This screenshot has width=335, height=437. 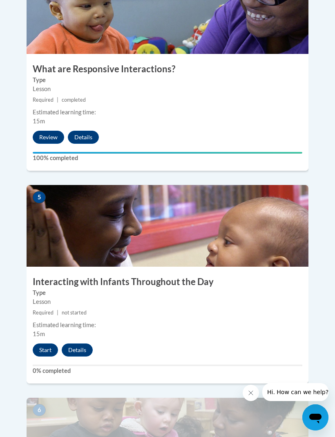 What do you see at coordinates (168, 226) in the screenshot?
I see `img: Course Image` at bounding box center [168, 226].